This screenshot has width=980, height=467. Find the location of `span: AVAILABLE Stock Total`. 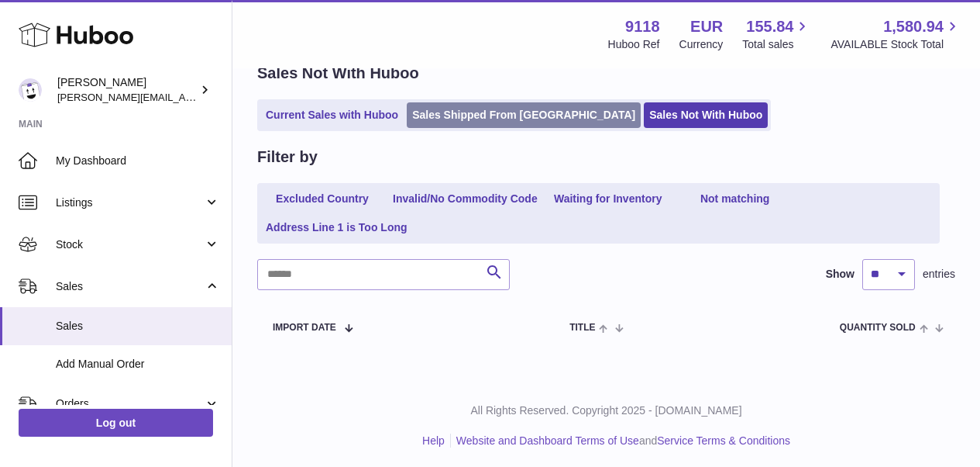

span: AVAILABLE Stock Total is located at coordinates (896, 44).